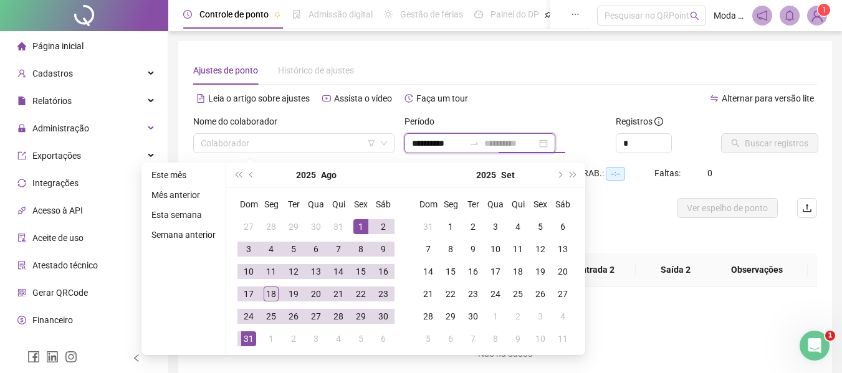 This screenshot has width=842, height=373. I want to click on div: 8, so click(451, 249).